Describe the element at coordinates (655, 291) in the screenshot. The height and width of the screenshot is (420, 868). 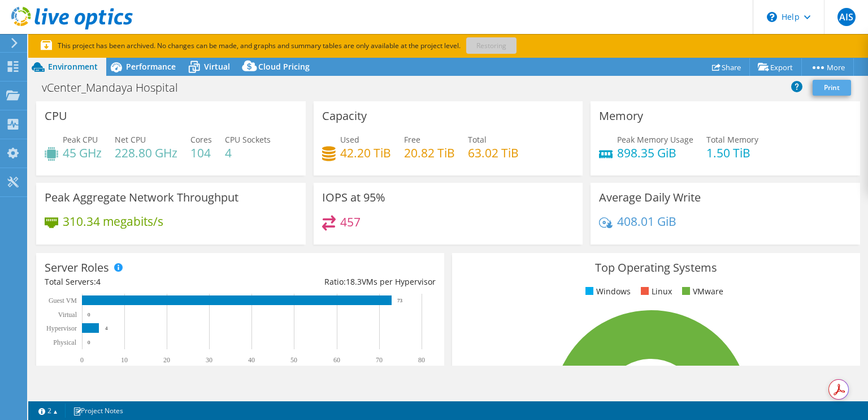
I see `li: Linux` at that location.